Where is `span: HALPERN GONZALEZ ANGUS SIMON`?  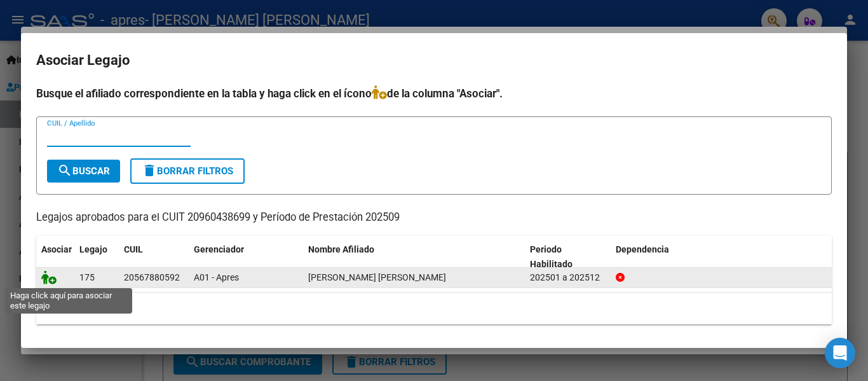 span: HALPERN GONZALEZ ANGUS SIMON is located at coordinates (377, 277).